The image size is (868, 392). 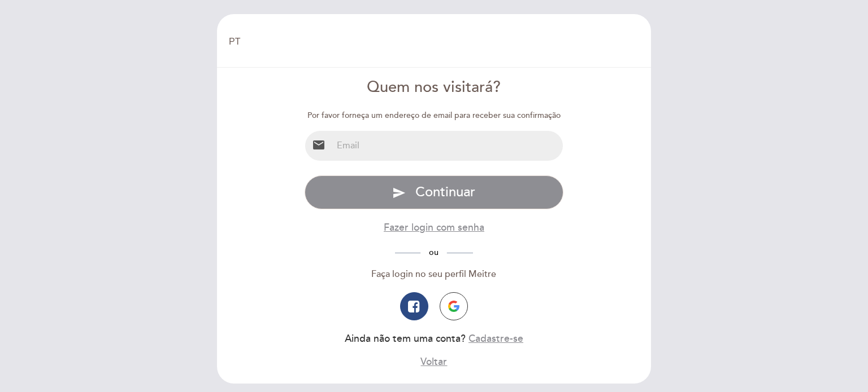 I want to click on button: Voltar, so click(x=434, y=362).